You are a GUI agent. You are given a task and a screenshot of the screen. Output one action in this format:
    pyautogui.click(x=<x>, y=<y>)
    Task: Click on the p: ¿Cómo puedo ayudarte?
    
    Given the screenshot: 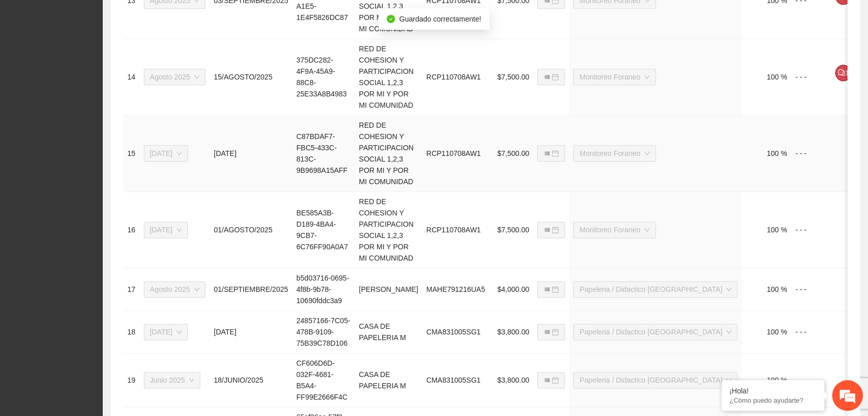 What is the action you would take?
    pyautogui.click(x=772, y=400)
    